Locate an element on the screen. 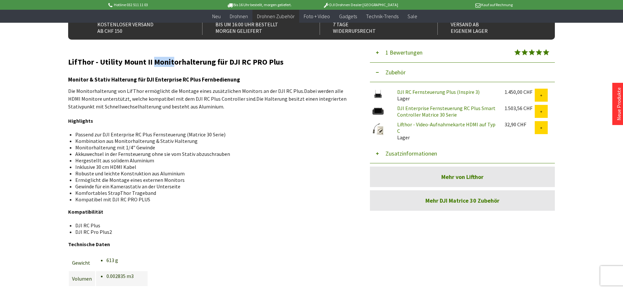 The width and height of the screenshot is (623, 290). button: Zubehör is located at coordinates (462, 72).